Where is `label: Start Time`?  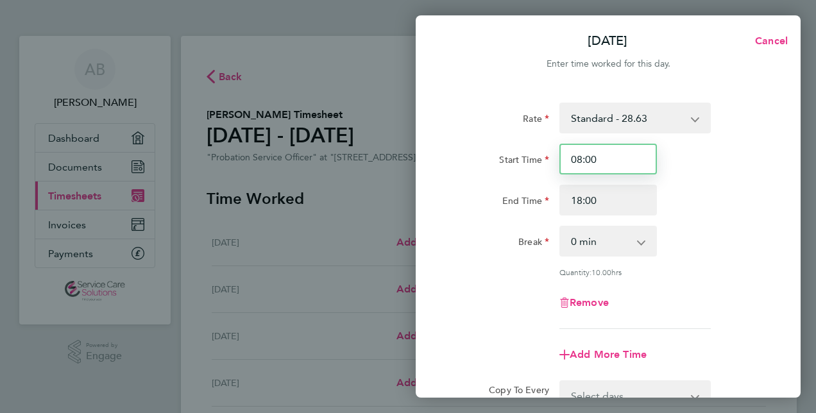 label: Start Time is located at coordinates (524, 162).